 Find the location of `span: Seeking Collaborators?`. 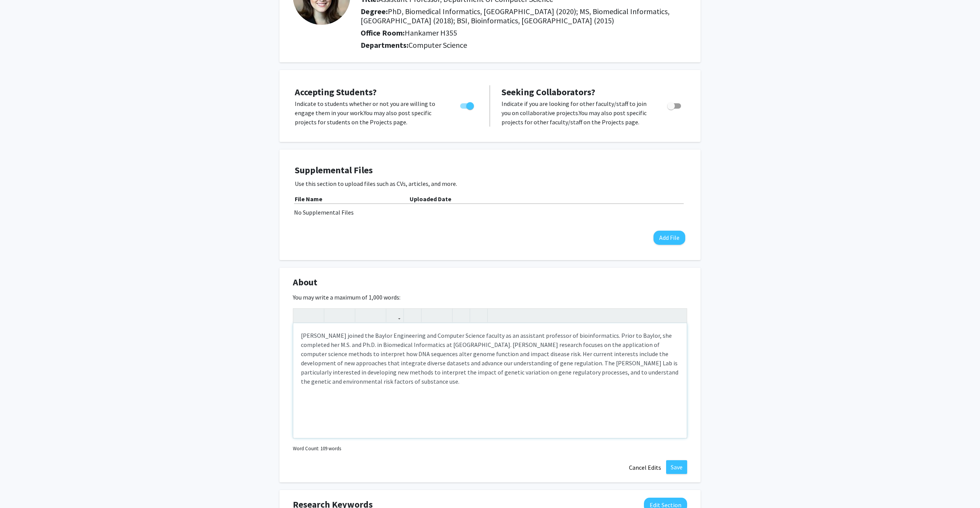

span: Seeking Collaborators? is located at coordinates (548, 92).